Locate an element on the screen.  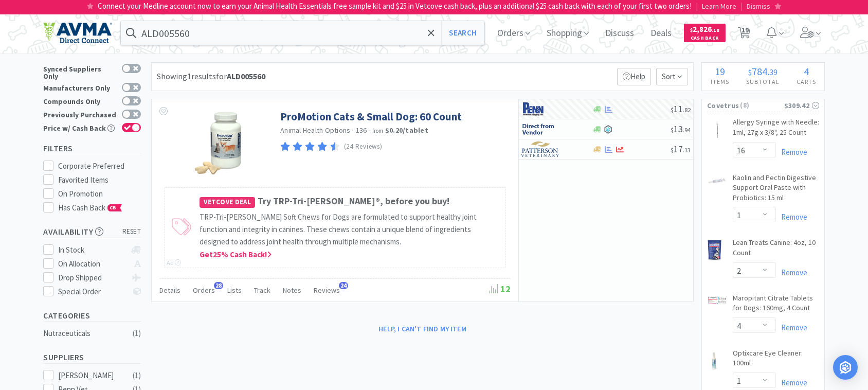
button: Search is located at coordinates (462, 33).